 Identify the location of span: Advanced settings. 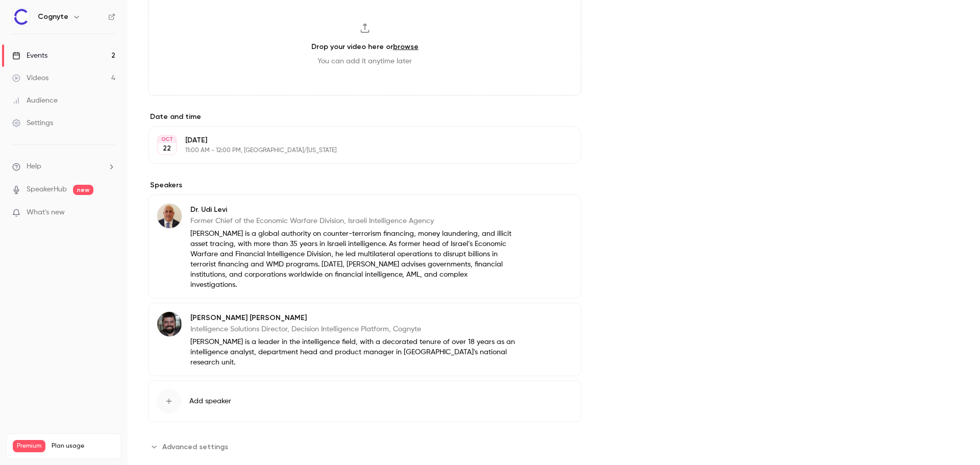
(195, 447).